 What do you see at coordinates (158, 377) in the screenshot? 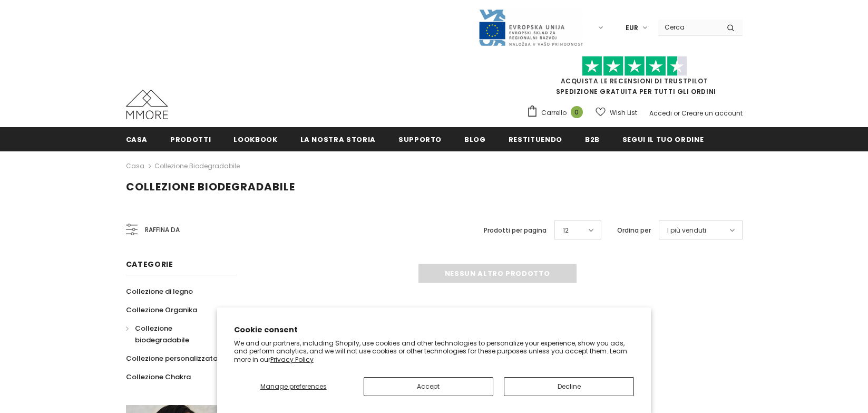
I see `a: Collezione Chakra` at bounding box center [158, 377].